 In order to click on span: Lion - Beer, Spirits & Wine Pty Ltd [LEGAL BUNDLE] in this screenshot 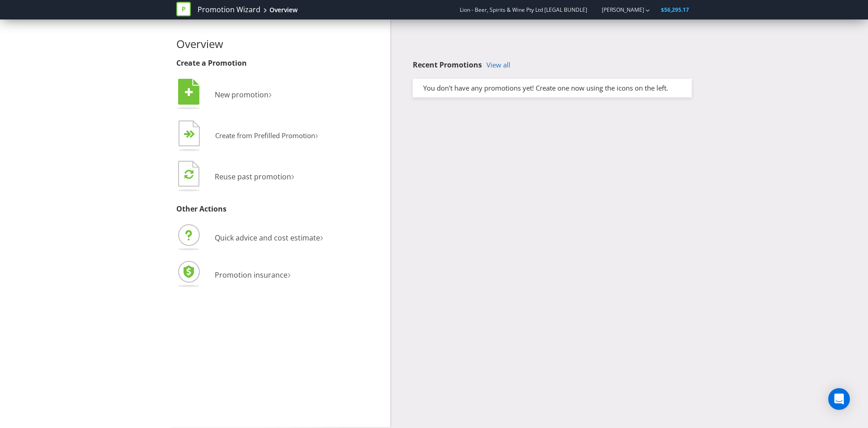, I will do `click(524, 9)`.